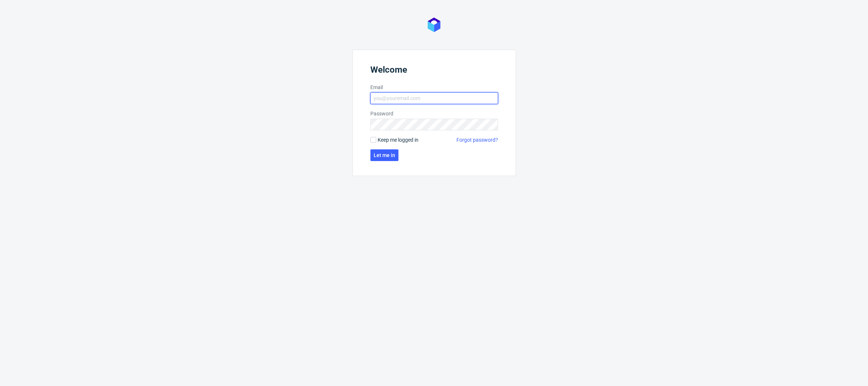 The width and height of the screenshot is (868, 386). I want to click on span: Let me in, so click(385, 155).